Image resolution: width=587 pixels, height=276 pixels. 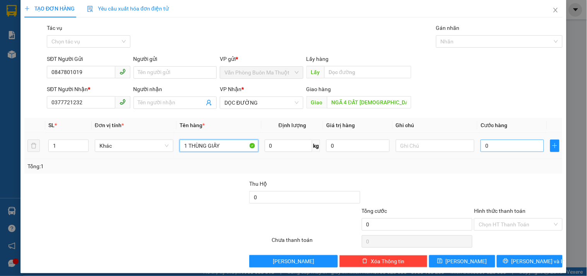 I want to click on span: Khác, so click(x=134, y=145).